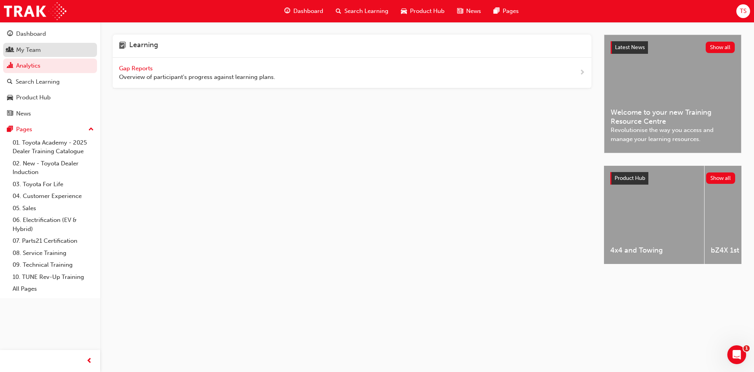 The image size is (754, 372). What do you see at coordinates (91, 130) in the screenshot?
I see `span: up-icon` at bounding box center [91, 130].